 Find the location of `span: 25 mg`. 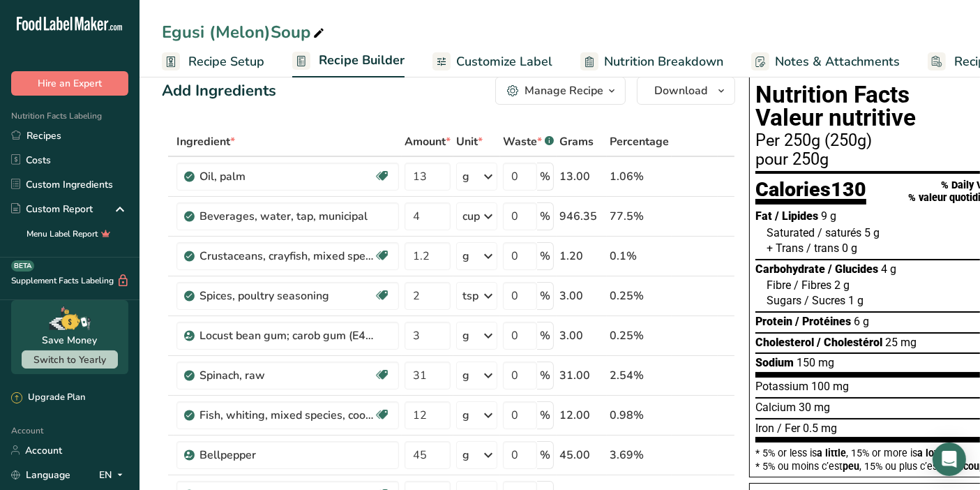

span: 25 mg is located at coordinates (901, 342).